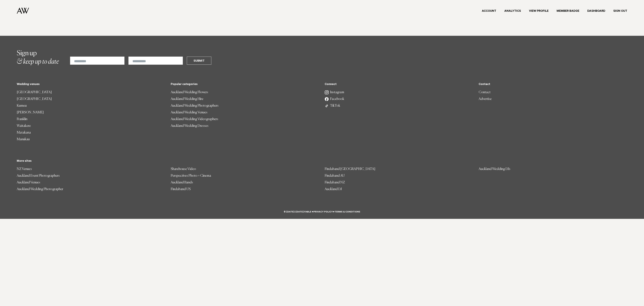 Image resolution: width=644 pixels, height=306 pixels. I want to click on h5: Connect, so click(399, 84).